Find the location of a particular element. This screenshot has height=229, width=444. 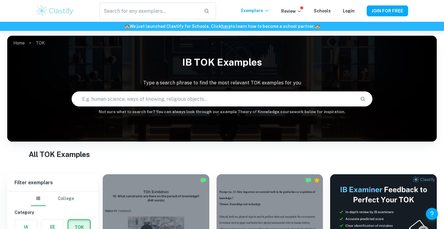

p: Review is located at coordinates (292, 11).